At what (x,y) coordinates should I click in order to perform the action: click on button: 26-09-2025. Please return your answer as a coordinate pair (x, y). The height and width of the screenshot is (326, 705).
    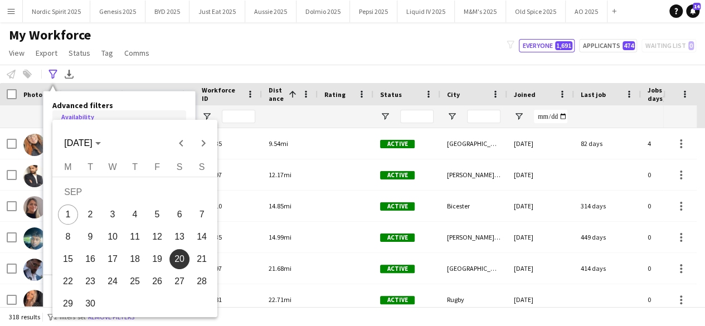
    Looking at the image, I should click on (157, 281).